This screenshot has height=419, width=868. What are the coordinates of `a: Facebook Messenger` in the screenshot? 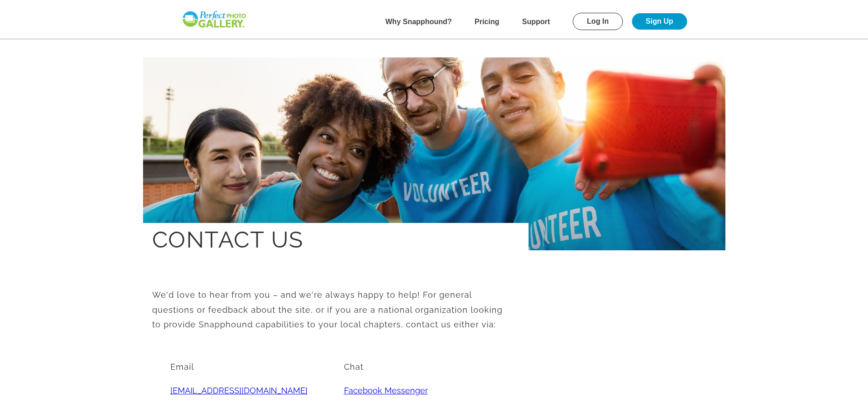 It's located at (386, 390).